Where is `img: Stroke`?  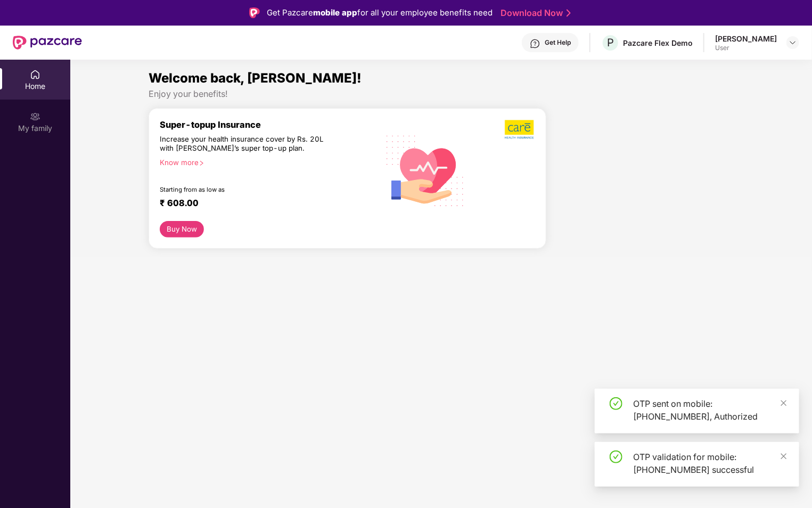
img: Stroke is located at coordinates (569, 13).